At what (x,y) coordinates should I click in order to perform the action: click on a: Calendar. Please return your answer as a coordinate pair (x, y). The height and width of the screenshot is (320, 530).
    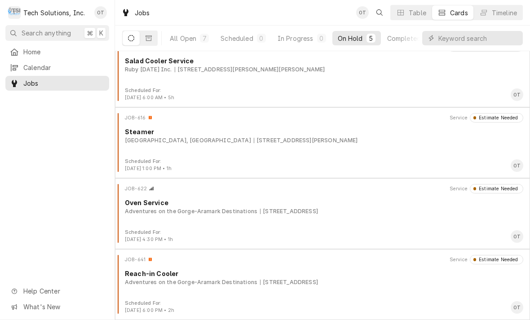
    Looking at the image, I should click on (57, 67).